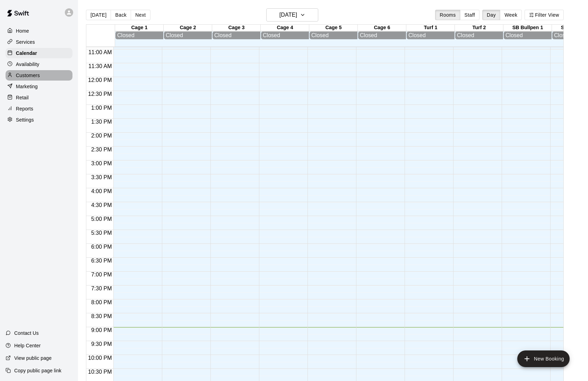 The width and height of the screenshot is (588, 381). Describe the element at coordinates (448, 15) in the screenshot. I see `button: Rooms` at that location.